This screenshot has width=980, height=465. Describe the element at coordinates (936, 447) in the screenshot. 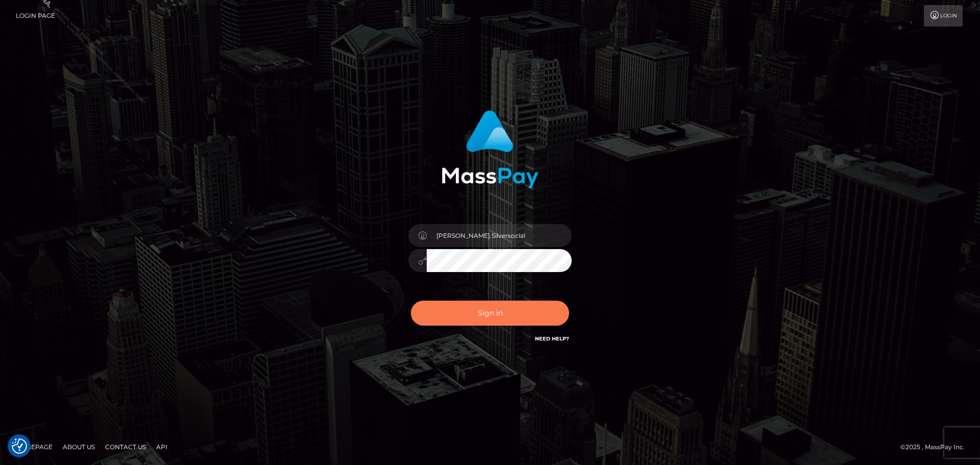

I see `div: © 2025 , MassPay Inc.` at that location.